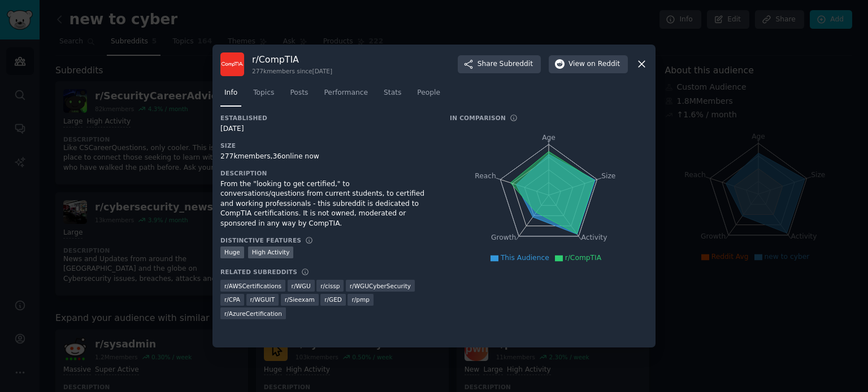 This screenshot has height=392, width=868. What do you see at coordinates (603, 64) in the screenshot?
I see `span: on Reddit` at bounding box center [603, 64].